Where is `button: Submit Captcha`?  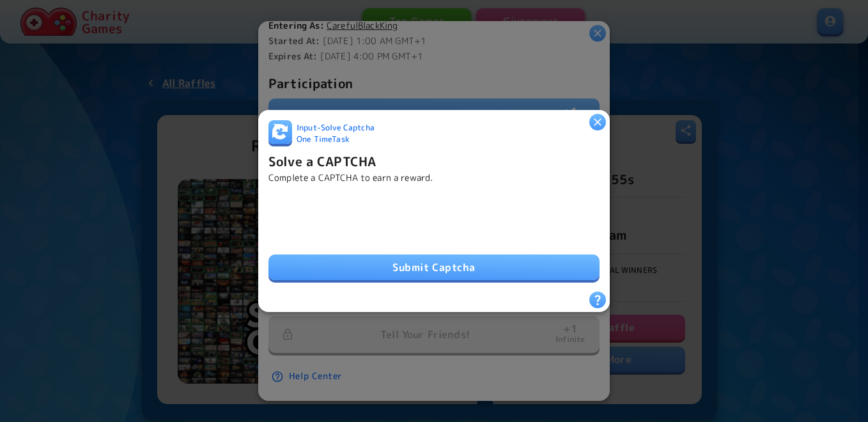
button: Submit Captcha is located at coordinates (434, 267).